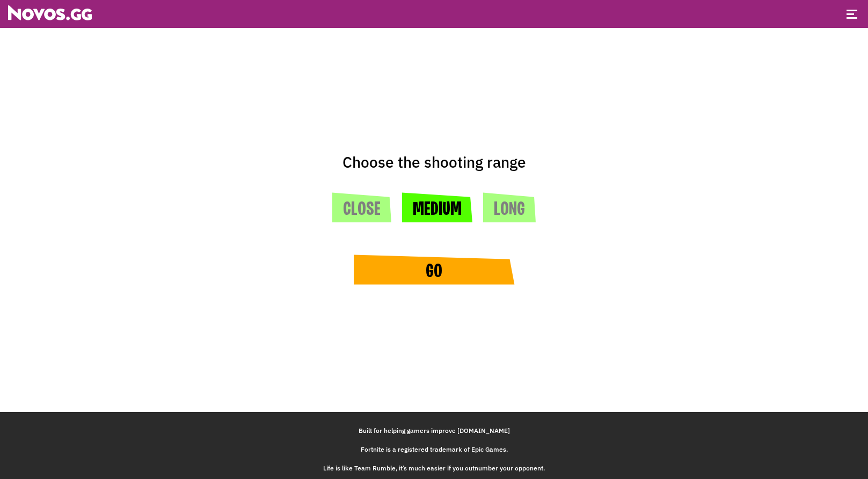 The image size is (868, 479). I want to click on div: Fortnite is a registered trademark of Epic Games., so click(433, 449).